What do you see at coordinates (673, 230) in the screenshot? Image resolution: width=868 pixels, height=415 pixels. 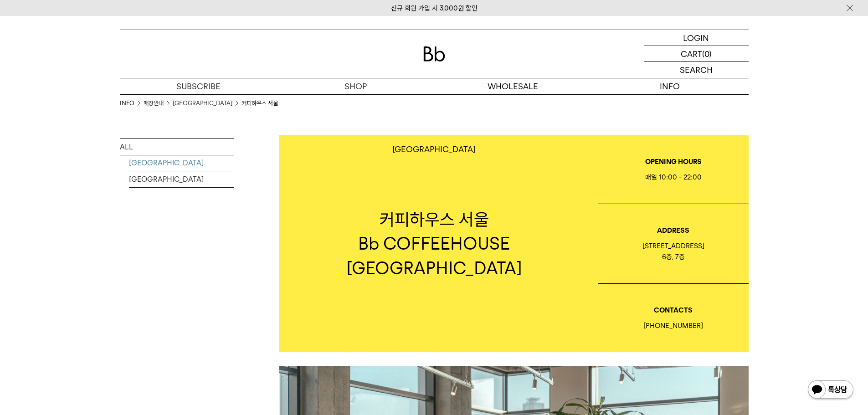 I see `p: ADDRESS` at bounding box center [673, 230].